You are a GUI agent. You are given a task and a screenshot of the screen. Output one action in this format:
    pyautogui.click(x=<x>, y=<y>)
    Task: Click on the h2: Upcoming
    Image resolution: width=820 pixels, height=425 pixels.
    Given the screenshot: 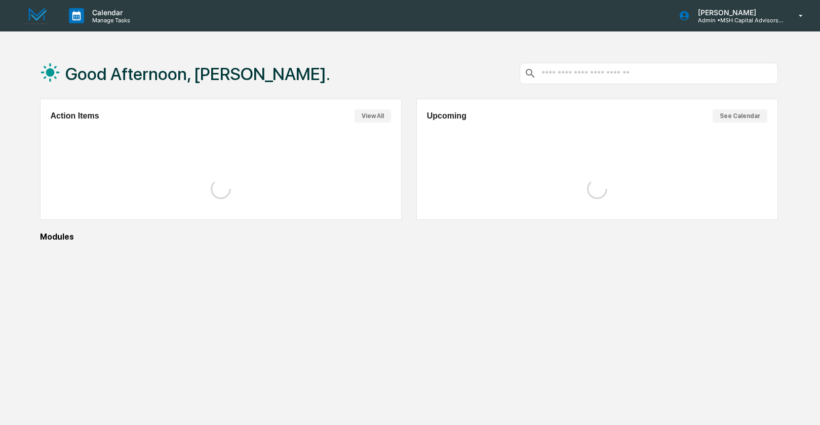 What is the action you would take?
    pyautogui.click(x=447, y=116)
    